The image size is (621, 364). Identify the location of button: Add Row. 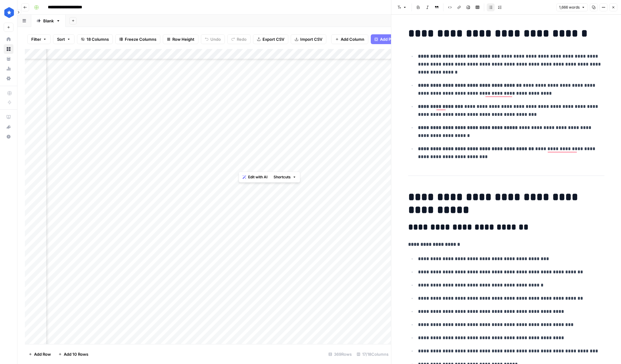
(39, 354).